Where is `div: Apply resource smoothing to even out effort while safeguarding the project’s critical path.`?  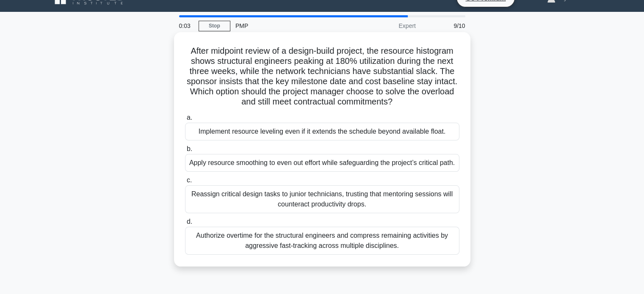
div: Apply resource smoothing to even out effort while safeguarding the project’s critical path. is located at coordinates (322, 163).